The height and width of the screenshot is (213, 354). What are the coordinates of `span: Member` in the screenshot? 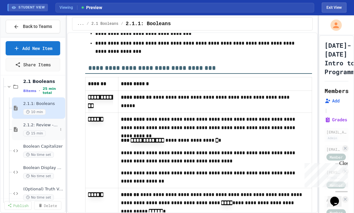 It's located at (337, 157).